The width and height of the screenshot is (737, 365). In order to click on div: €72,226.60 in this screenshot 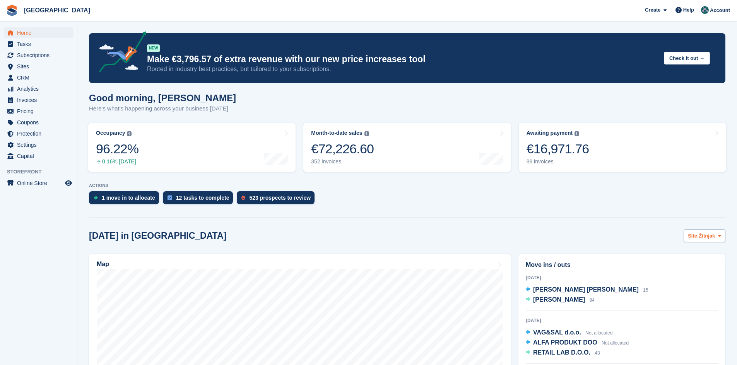, I will do `click(342, 149)`.